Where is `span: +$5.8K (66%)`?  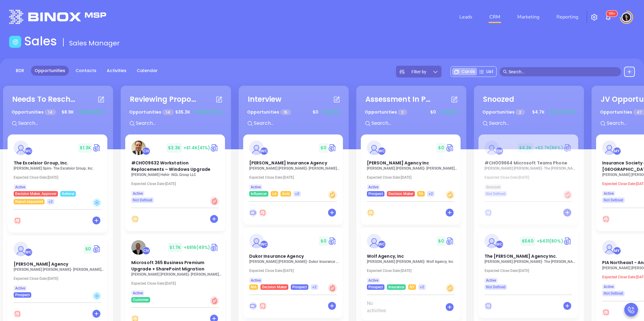 span: +$5.8K (66%) is located at coordinates (90, 112).